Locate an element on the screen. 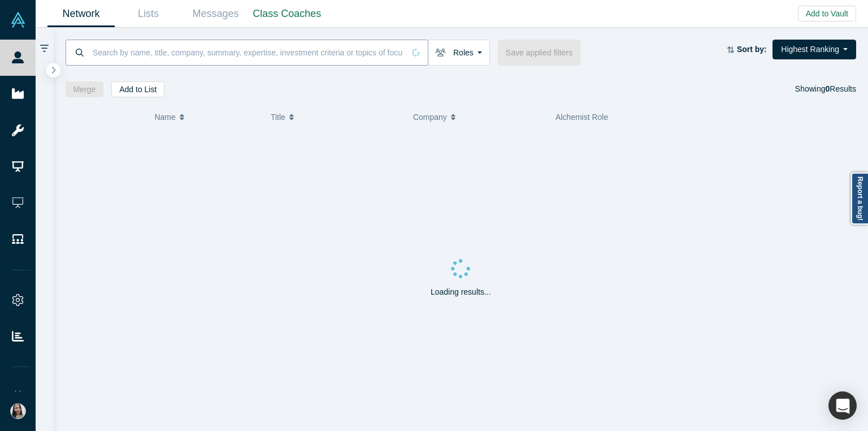 This screenshot has height=431, width=868. span: Name is located at coordinates (164, 117).